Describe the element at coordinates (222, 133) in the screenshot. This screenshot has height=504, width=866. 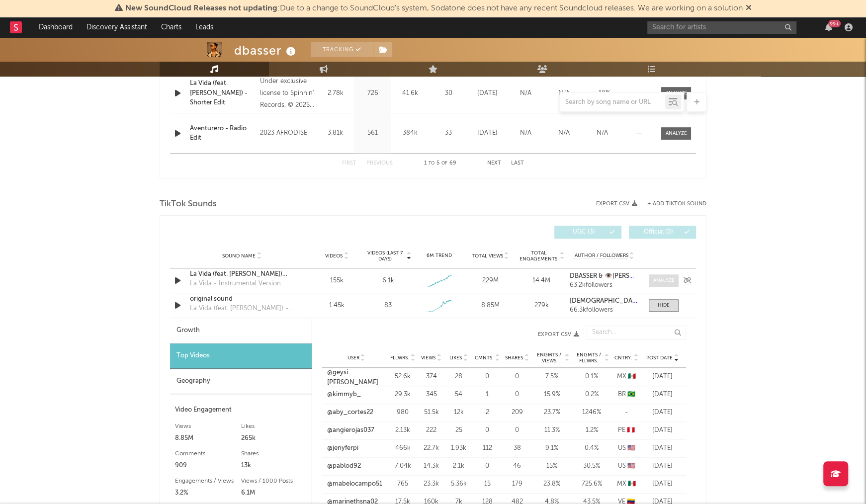
I see `div: Aventurero - Radio Edit` at that location.